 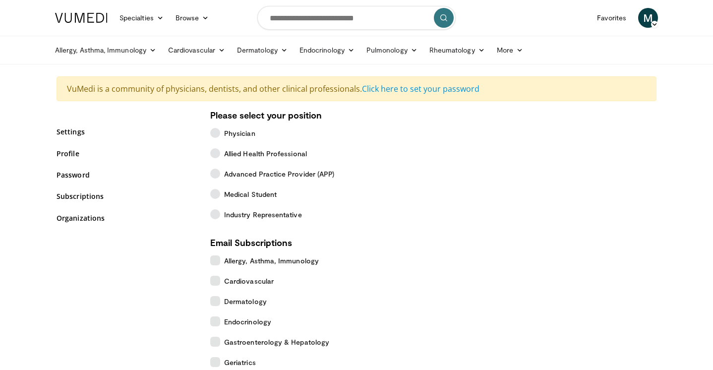 What do you see at coordinates (106, 50) in the screenshot?
I see `a: Allergy, Asthma, Immunology` at bounding box center [106, 50].